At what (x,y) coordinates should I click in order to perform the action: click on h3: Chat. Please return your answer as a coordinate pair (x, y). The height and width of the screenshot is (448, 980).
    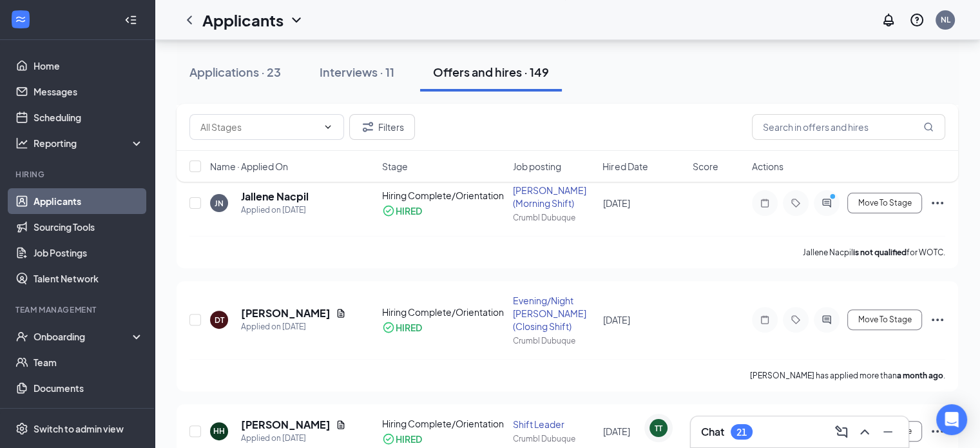
    Looking at the image, I should click on (713, 431).